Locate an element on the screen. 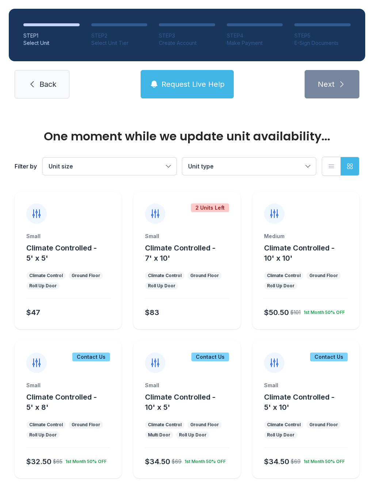  div: STEP 2 is located at coordinates (119, 36).